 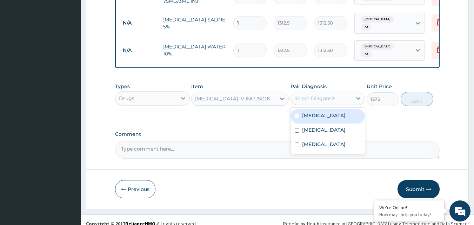 I want to click on div: Chat with us now, so click(x=77, y=44).